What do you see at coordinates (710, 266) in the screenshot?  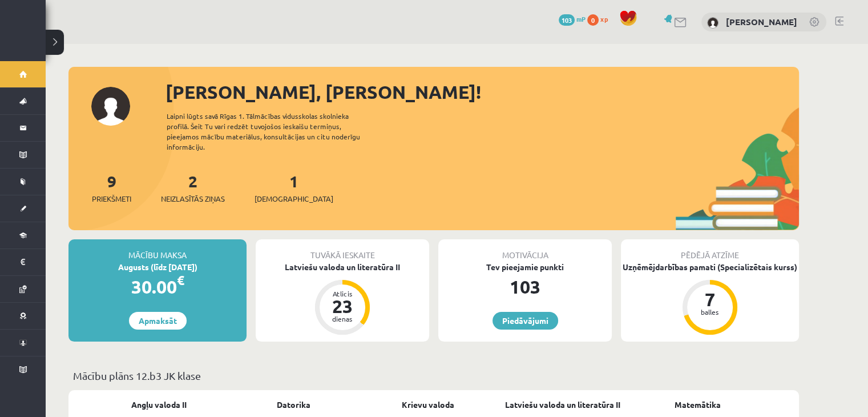 I see `div: Uzņēmējdarbības pamati (Specializētais kurss)` at bounding box center [710, 266].